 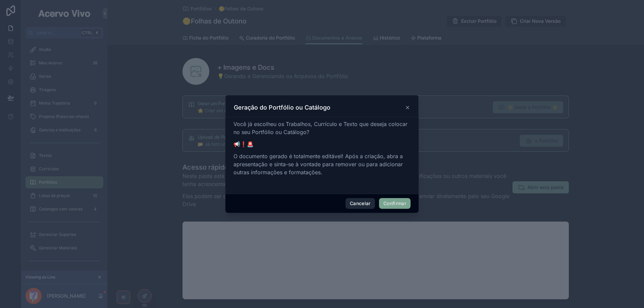 I want to click on p: O documento gerado é totalmente editável! Após a criação, abra a apresentação e sinta-se à vontad..., so click(x=322, y=164).